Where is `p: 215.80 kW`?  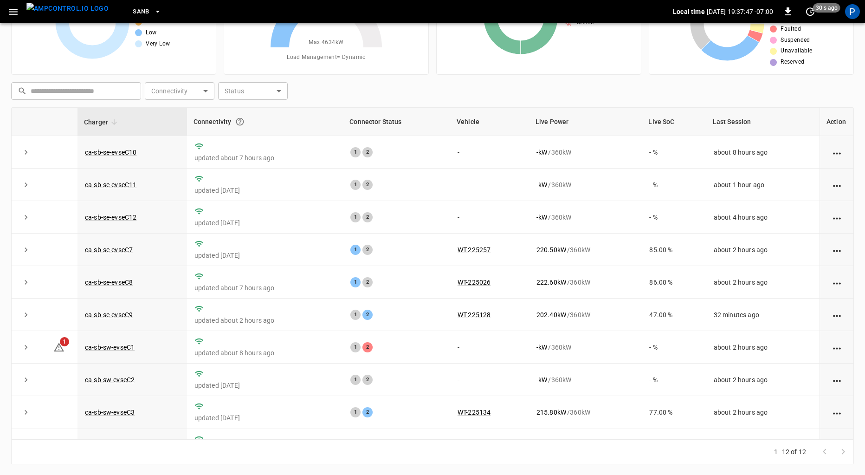
p: 215.80 kW is located at coordinates (552, 412).